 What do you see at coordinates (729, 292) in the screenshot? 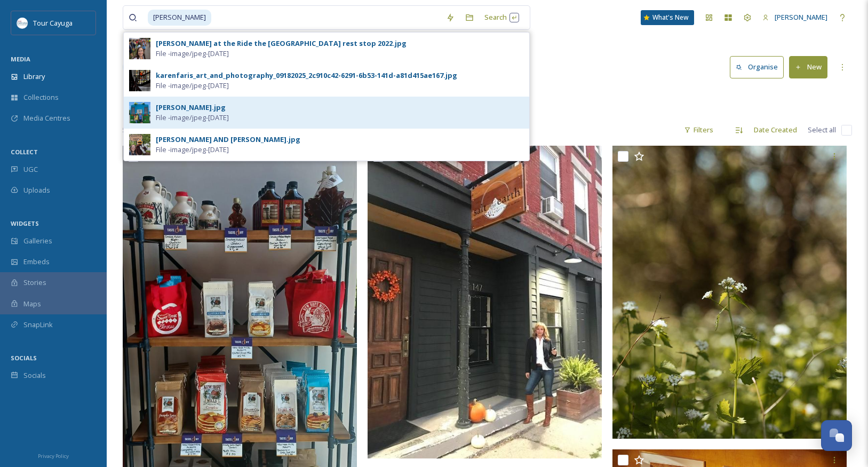
I see `img: GoBeyond-Foraging-61.jpg` at bounding box center [729, 292].